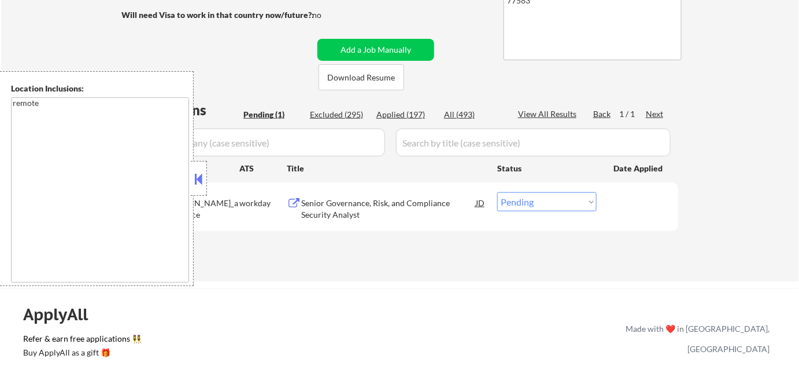 Image resolution: width=799 pixels, height=366 pixels. I want to click on a: Buy ApplyAll as a gift 🎁, so click(81, 353).